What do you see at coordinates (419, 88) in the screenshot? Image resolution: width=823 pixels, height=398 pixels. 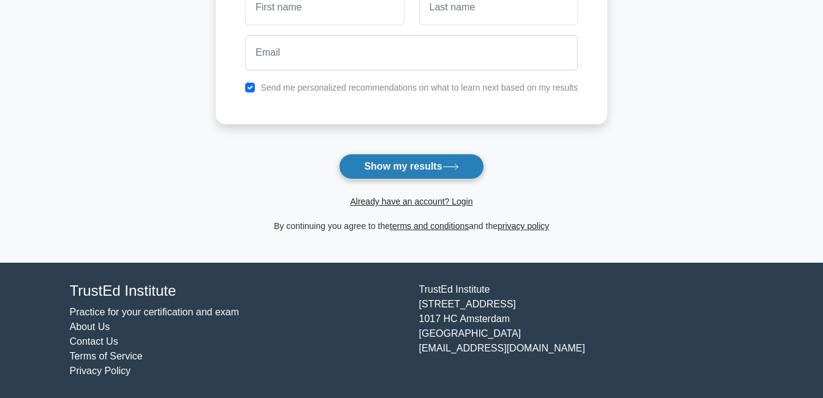 I see `label: Send me personalized recommendations on what to learn next based on my results` at bounding box center [419, 88].